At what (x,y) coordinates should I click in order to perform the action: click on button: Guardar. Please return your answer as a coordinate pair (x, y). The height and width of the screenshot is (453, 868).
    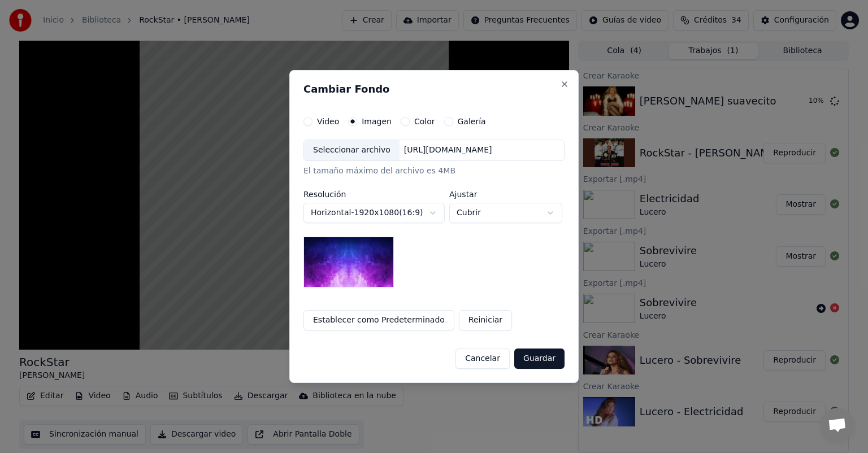
    Looking at the image, I should click on (539, 359).